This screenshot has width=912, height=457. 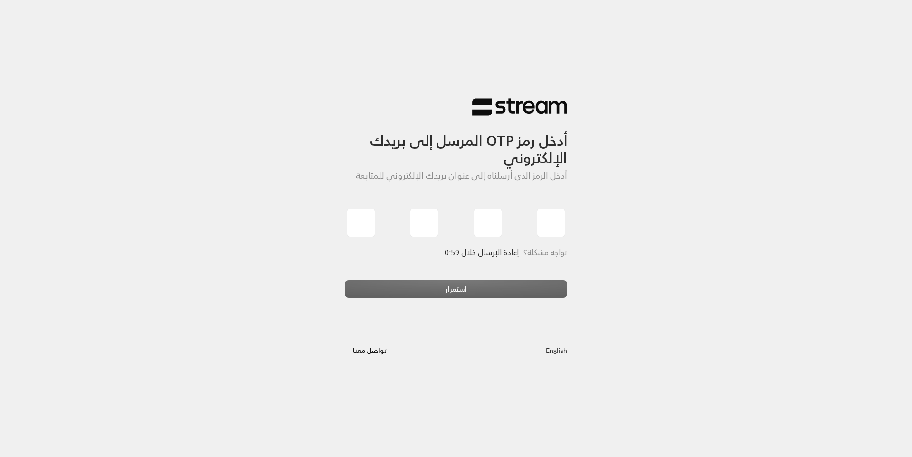 I want to click on a: تواصل معنا, so click(x=370, y=350).